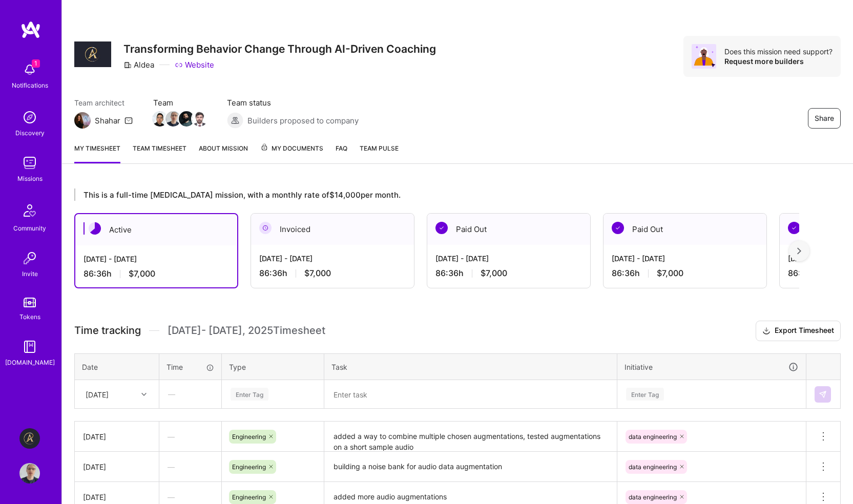  Describe the element at coordinates (30, 117) in the screenshot. I see `img: discovery` at that location.